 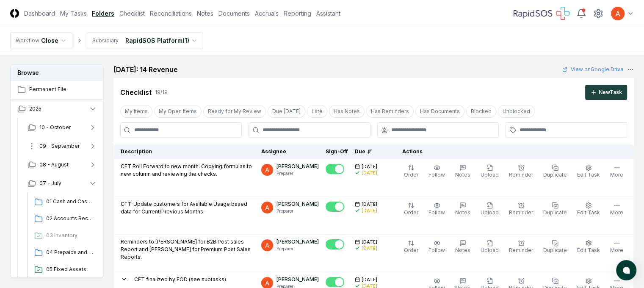 What do you see at coordinates (64, 236) in the screenshot?
I see `a: 03 Inventory` at bounding box center [64, 236].